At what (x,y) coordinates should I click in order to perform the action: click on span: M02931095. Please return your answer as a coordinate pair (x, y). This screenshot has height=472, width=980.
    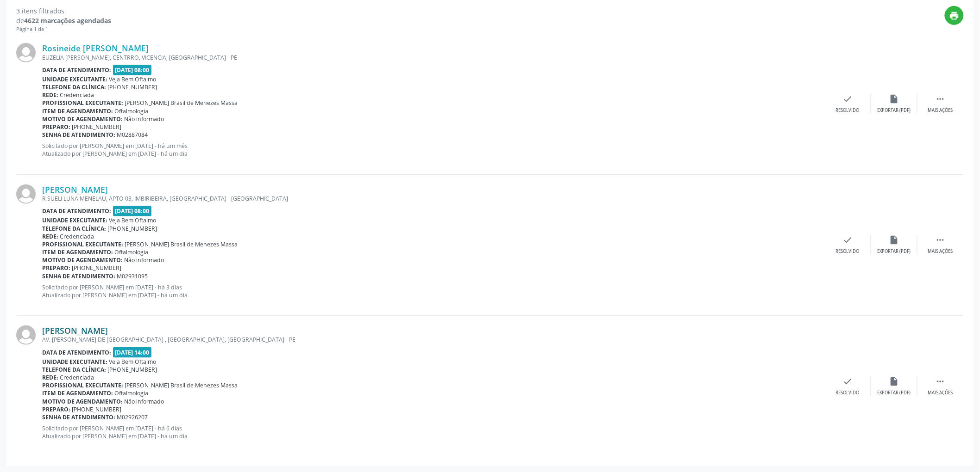
    Looking at the image, I should click on (132, 276).